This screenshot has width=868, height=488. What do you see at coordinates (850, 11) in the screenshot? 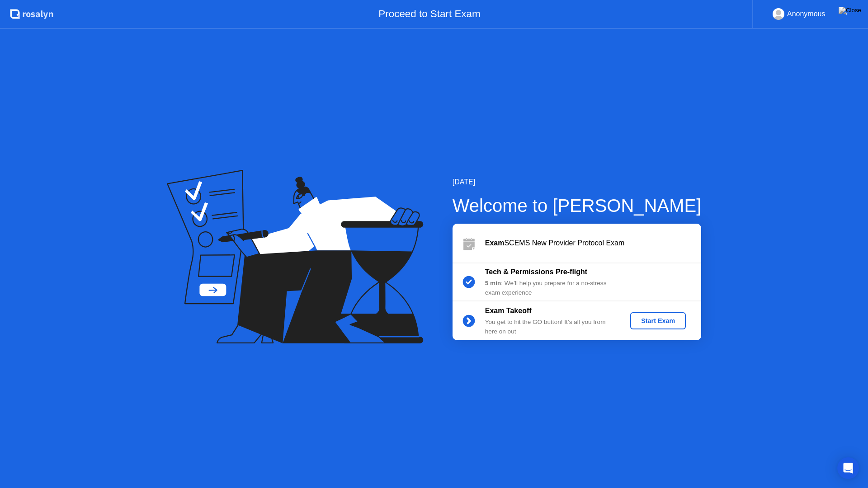
I see `img: Close` at bounding box center [850, 11].